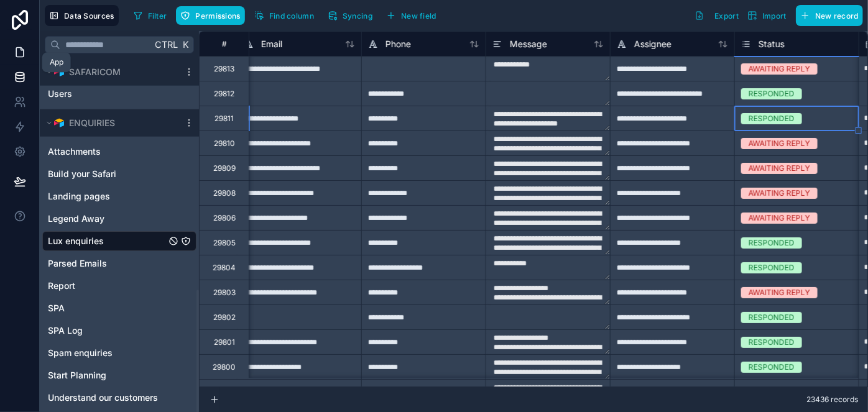 Image resolution: width=868 pixels, height=412 pixels. Describe the element at coordinates (119, 398) in the screenshot. I see `div: Understand our customers` at that location.